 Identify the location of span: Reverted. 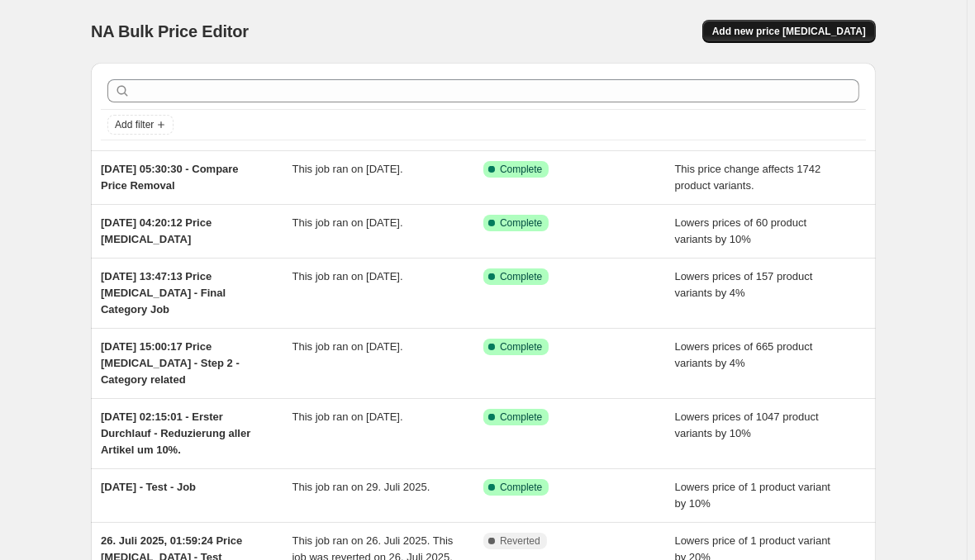
(520, 541).